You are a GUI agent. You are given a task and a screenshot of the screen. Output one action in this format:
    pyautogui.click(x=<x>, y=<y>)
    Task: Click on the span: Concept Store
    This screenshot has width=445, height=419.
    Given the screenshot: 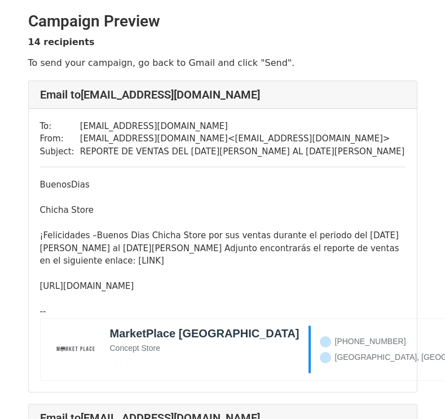 What is the action you would take?
    pyautogui.click(x=135, y=348)
    